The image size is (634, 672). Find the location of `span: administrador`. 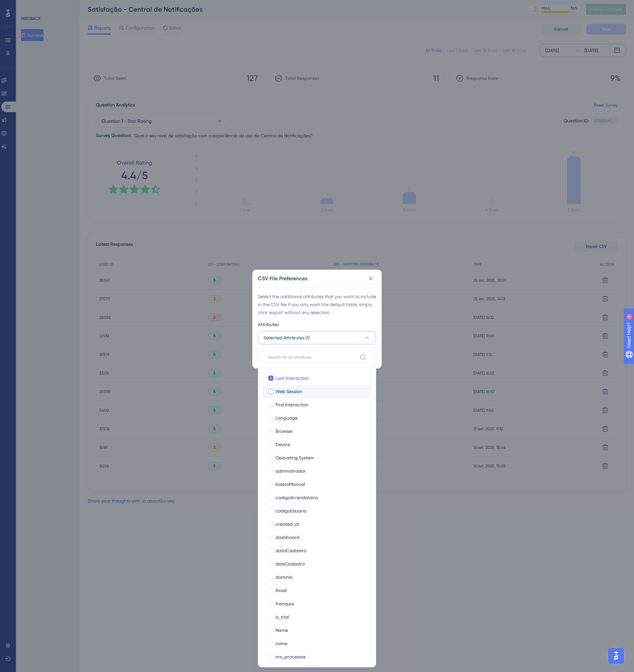

span: administrador is located at coordinates (290, 471).